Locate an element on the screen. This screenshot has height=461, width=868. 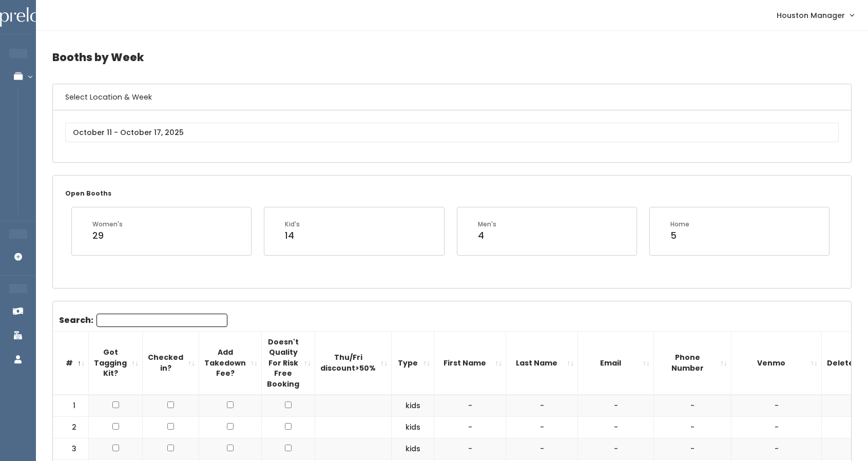
td: 2 is located at coordinates (71, 428).